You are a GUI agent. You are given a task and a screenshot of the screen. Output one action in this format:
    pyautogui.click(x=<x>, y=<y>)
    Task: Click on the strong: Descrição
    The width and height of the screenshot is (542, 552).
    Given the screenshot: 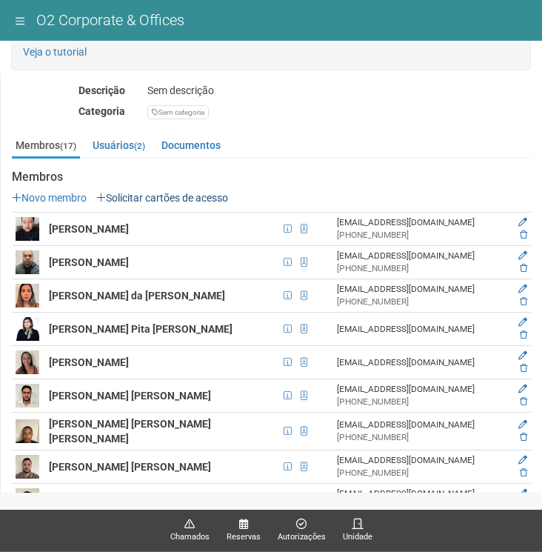 What is the action you would take?
    pyautogui.click(x=101, y=90)
    